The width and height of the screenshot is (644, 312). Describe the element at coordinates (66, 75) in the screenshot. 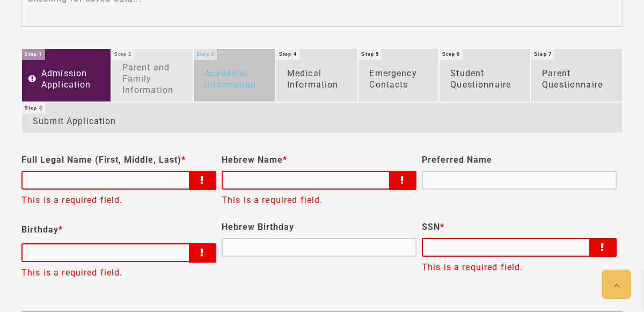

I see `a: Admission Application` at that location.